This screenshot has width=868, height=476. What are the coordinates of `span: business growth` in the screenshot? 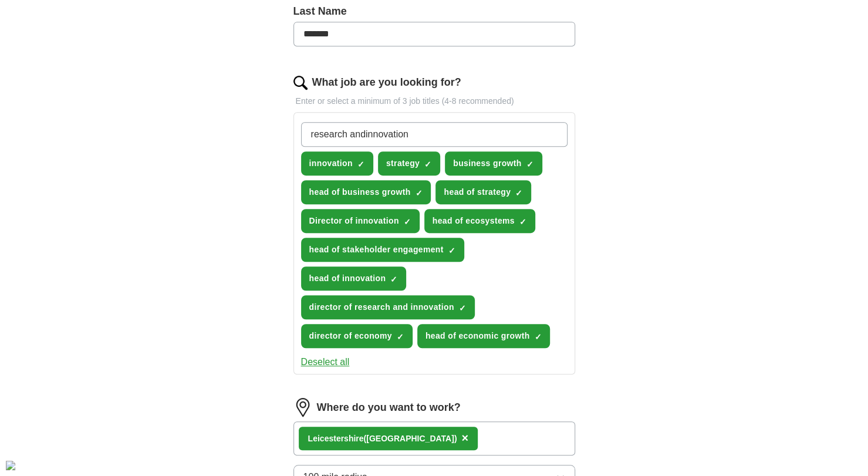 It's located at (487, 163).